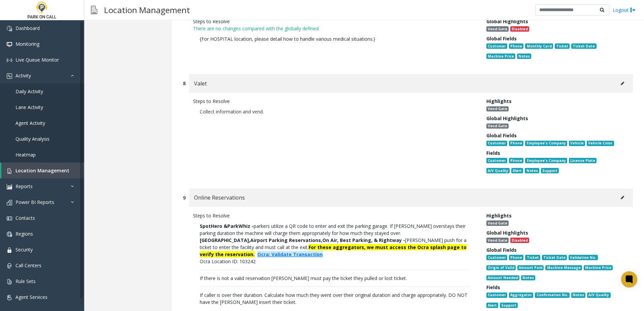 This screenshot has width=644, height=311. Describe the element at coordinates (582, 161) in the screenshot. I see `span: License Plate` at that location.